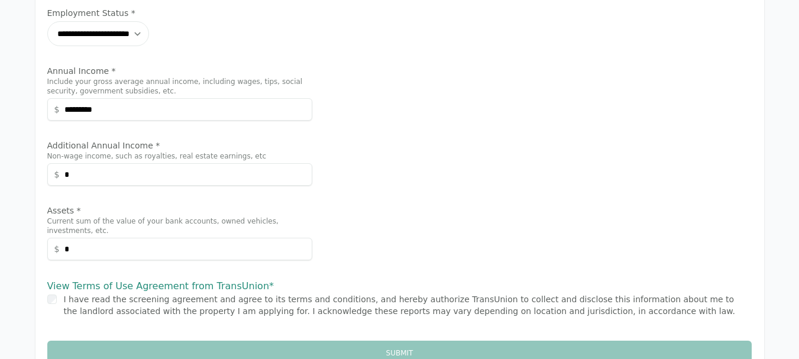  I want to click on p: Include your gross average annual income, including wages, tips, social security, government subs..., so click(180, 86).